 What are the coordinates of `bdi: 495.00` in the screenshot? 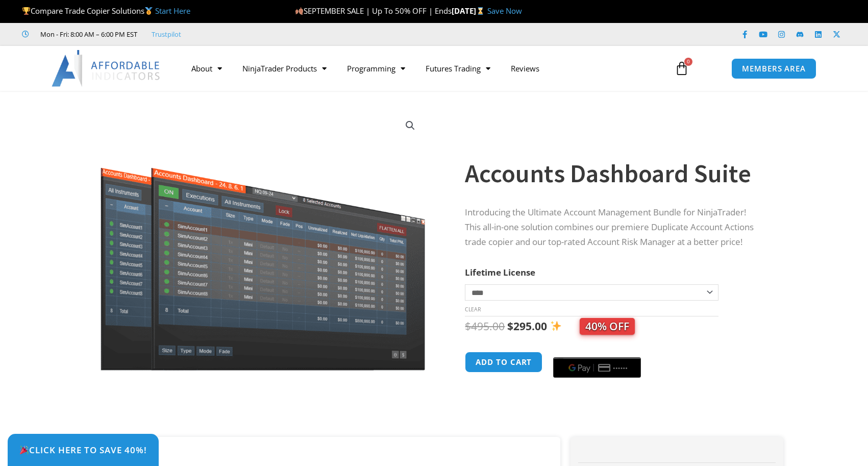 It's located at (485, 326).